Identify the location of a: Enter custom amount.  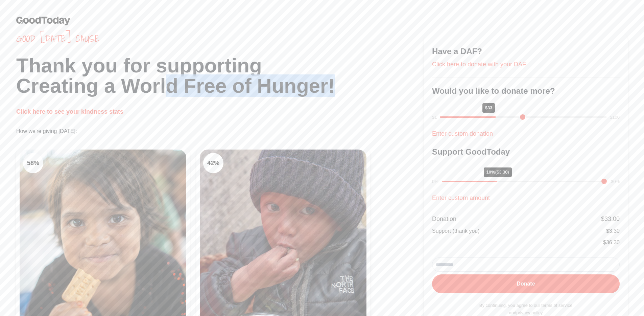
(461, 198).